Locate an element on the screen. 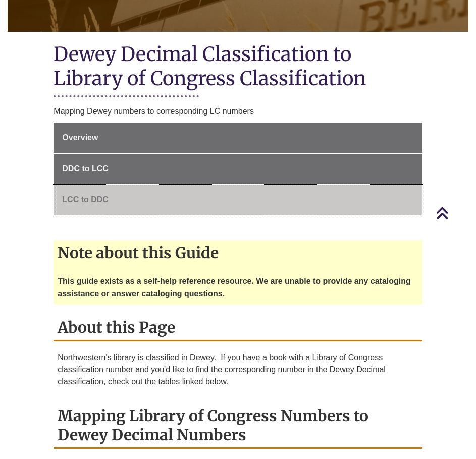 Image resolution: width=476 pixels, height=459 pixels. span: DDC to LCC is located at coordinates (85, 168).